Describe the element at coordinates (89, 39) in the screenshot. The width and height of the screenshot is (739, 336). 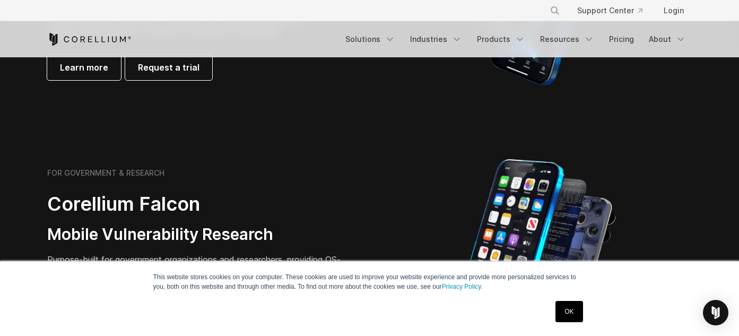
I see `a: Corellium Home` at that location.